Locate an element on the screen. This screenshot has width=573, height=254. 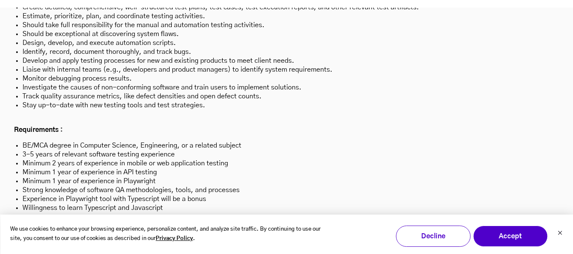
a: Privacy Policy is located at coordinates (174, 239).